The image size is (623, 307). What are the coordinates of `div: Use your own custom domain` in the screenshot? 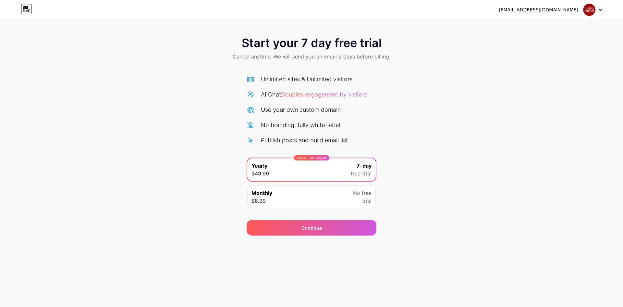 It's located at (301, 109).